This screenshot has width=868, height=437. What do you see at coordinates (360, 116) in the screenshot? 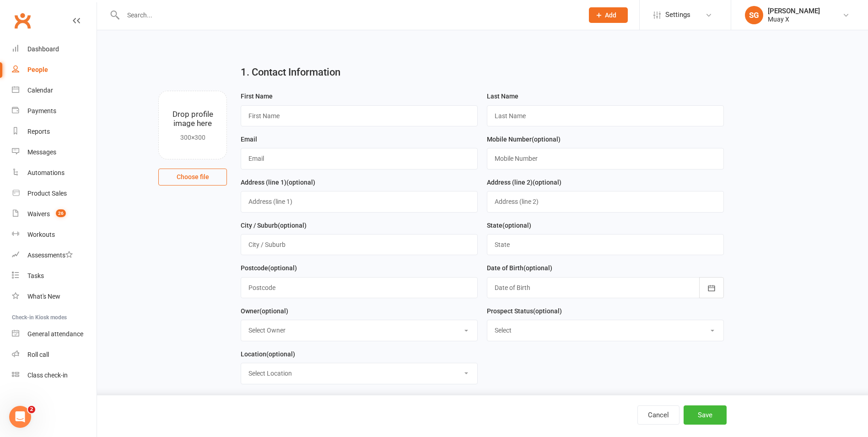
I see `input: First Name` at bounding box center [360, 116].